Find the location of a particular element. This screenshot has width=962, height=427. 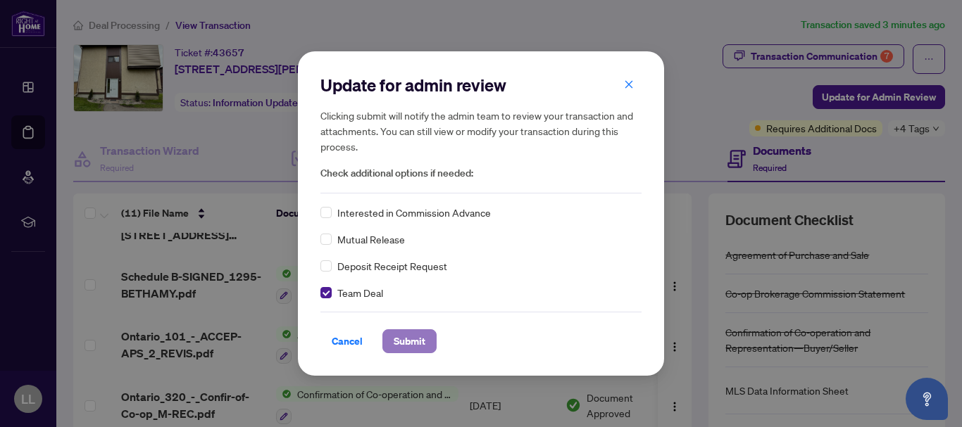

button: Open asap is located at coordinates (927, 399).